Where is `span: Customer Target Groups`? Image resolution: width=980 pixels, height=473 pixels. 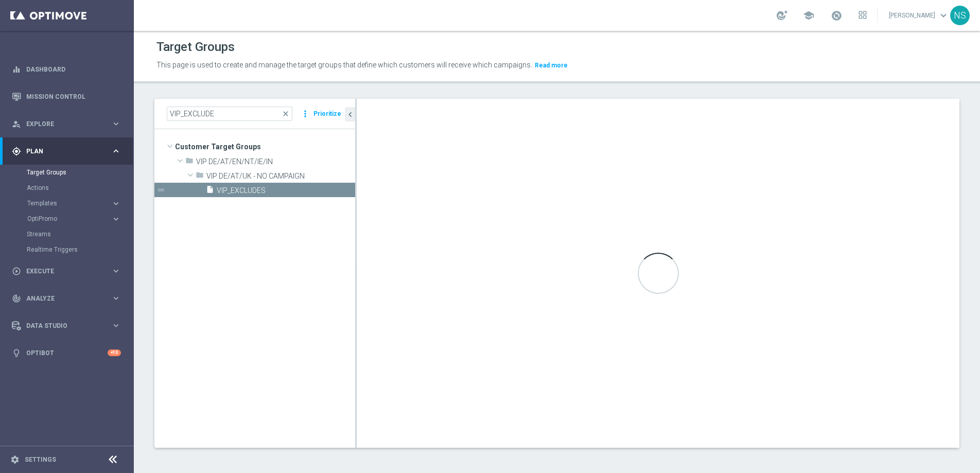 span: Customer Target Groups is located at coordinates (265, 147).